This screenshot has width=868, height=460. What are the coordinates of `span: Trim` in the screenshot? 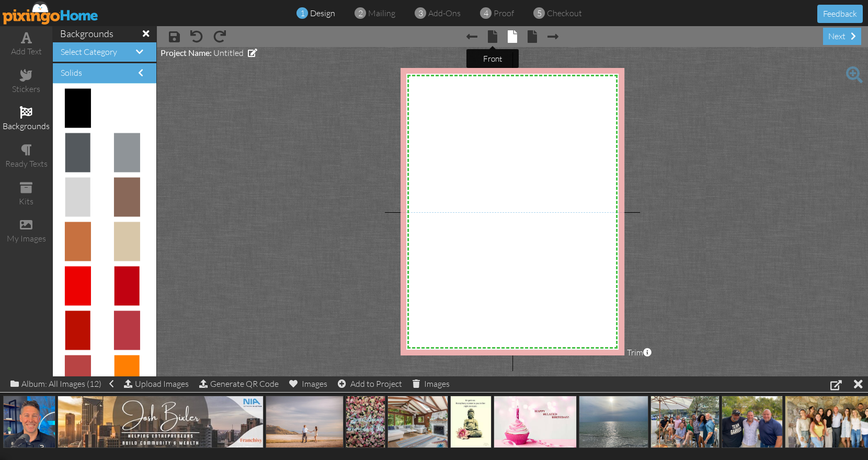 It's located at (639, 352).